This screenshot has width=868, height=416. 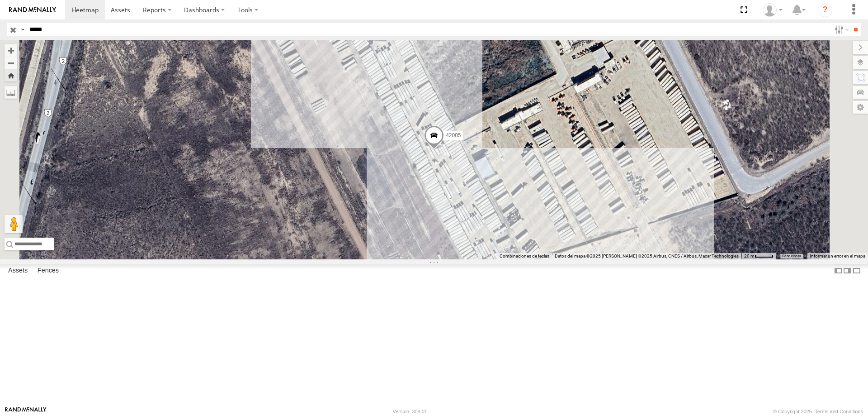 What do you see at coordinates (773, 10) in the screenshot?
I see `div: Juan Lopez` at bounding box center [773, 10].